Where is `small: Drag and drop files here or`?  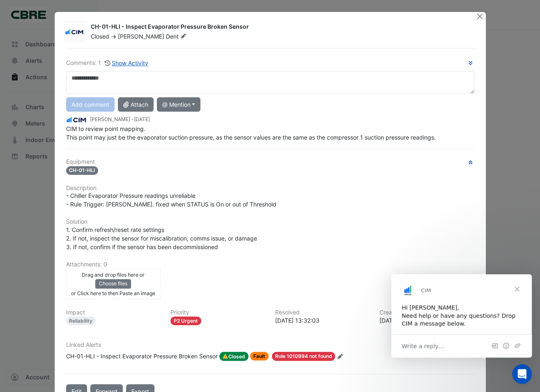 small: Drag and drop files here or is located at coordinates (113, 274).